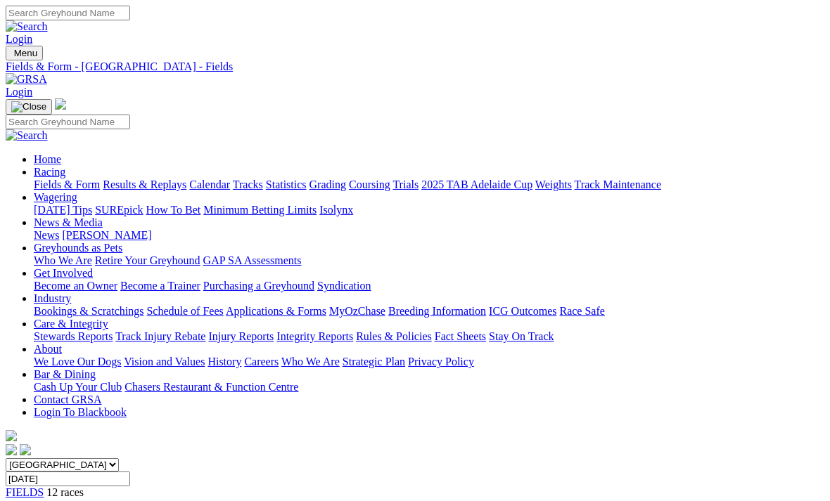 The image size is (830, 501). I want to click on a: Schedule of Fees, so click(184, 311).